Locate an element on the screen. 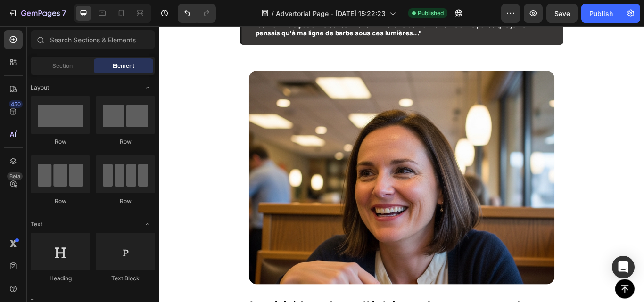 The width and height of the screenshot is (644, 302). img: gempages_579762238080942676-72d34841-29c6-4445-9f93-558e8040cc9e.png is located at coordinates (283, 176).